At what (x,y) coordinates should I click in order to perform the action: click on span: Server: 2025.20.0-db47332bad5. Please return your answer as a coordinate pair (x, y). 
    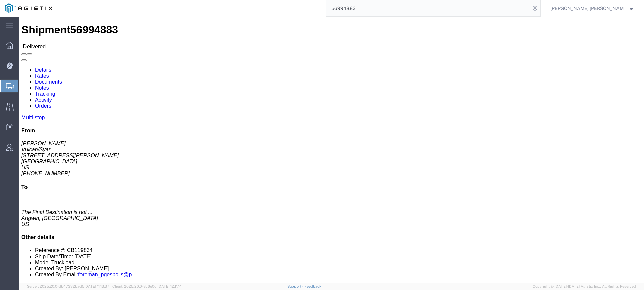
    Looking at the image, I should click on (68, 287).